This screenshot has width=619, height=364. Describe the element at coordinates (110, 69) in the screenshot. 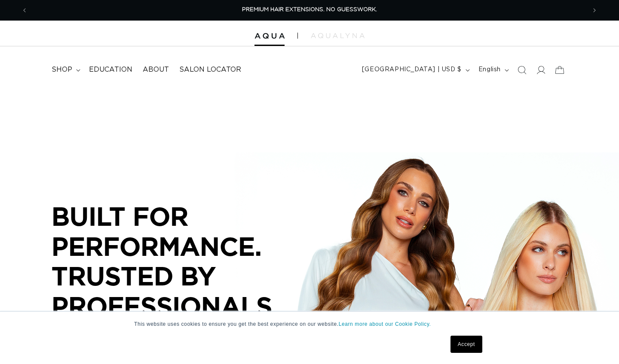

I see `a: Education` at that location.